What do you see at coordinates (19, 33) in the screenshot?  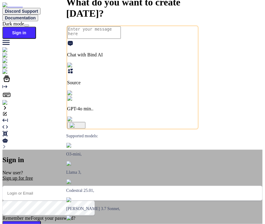 I see `button: Sign in` at bounding box center [19, 33].